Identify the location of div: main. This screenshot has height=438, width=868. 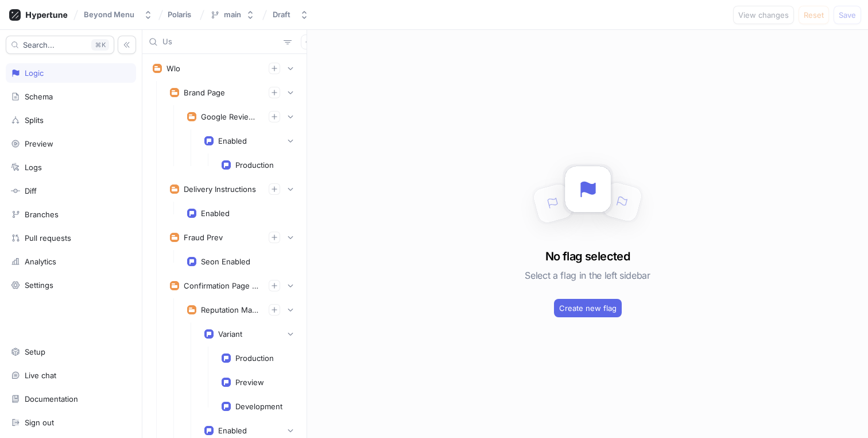
(232, 15).